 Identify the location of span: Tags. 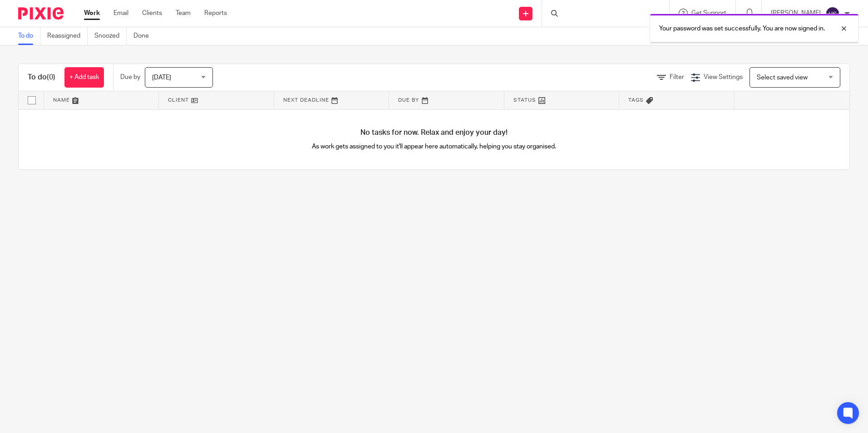
(636, 100).